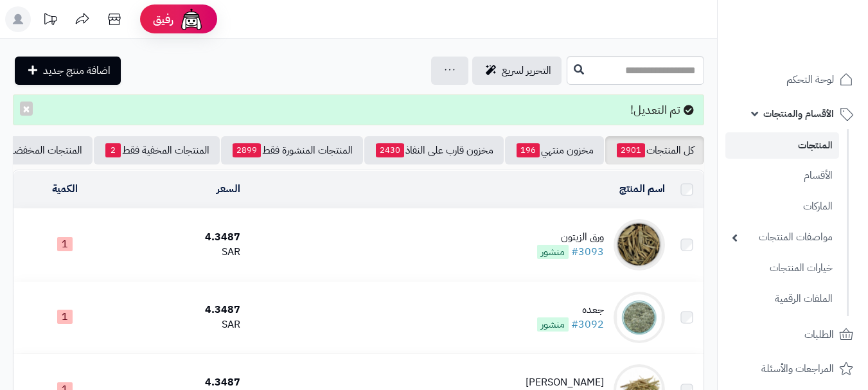 This screenshot has height=390, width=868. What do you see at coordinates (782, 237) in the screenshot?
I see `a: مواصفات المنتجات` at bounding box center [782, 237].